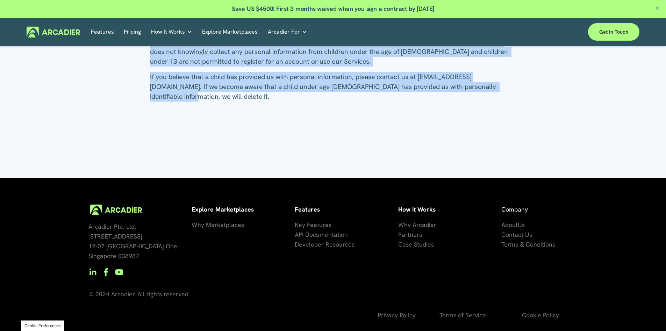 This screenshot has width=666, height=331. Describe the element at coordinates (284, 32) in the screenshot. I see `span: Arcadier For` at that location.